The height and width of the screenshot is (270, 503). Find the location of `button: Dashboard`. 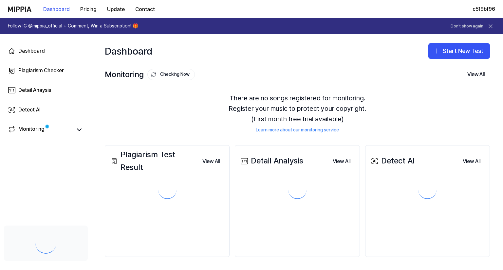

button: Dashboard is located at coordinates (56, 9).